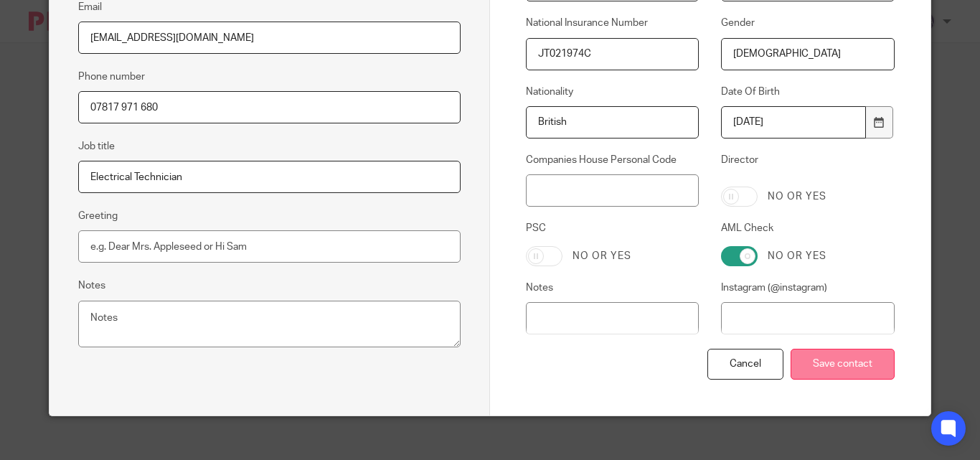 This screenshot has width=980, height=460. I want to click on label: Job title, so click(96, 146).